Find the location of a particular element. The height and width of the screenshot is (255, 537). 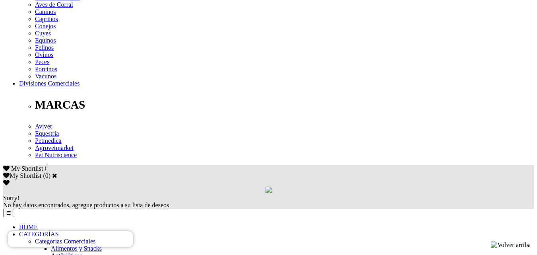

span: Porcinos is located at coordinates (46, 69).